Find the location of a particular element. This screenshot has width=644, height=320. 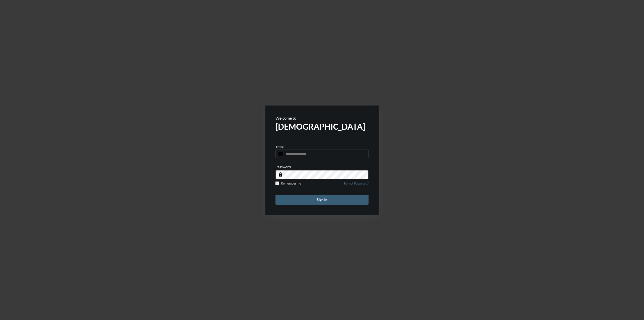

label: Remember me is located at coordinates (288, 183).